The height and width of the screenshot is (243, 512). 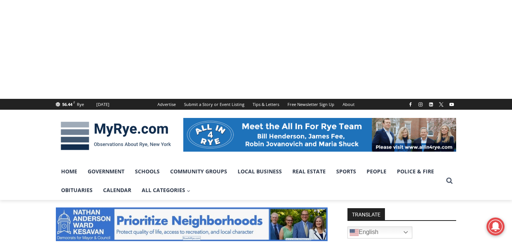 What do you see at coordinates (260, 172) in the screenshot?
I see `a: Local Business` at bounding box center [260, 172].